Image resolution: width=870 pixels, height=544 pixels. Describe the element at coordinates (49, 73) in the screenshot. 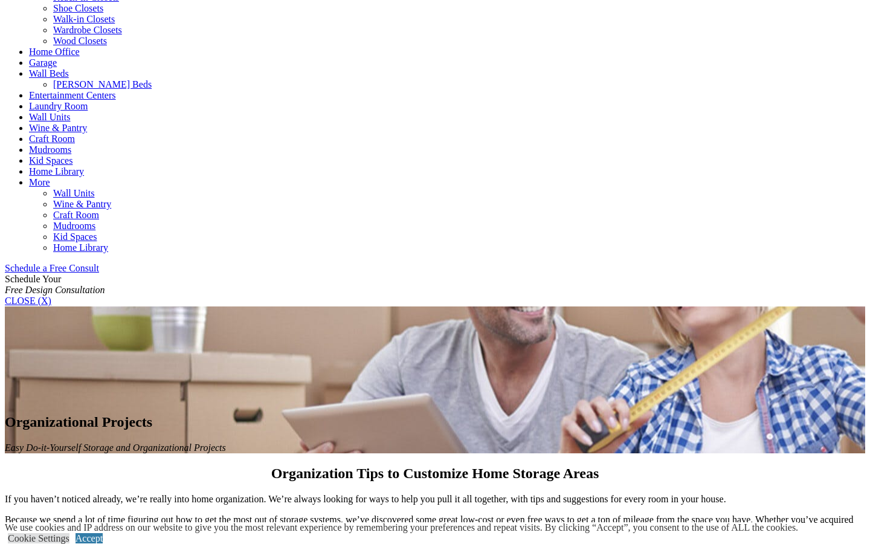

I see `a: Wall Beds` at that location.